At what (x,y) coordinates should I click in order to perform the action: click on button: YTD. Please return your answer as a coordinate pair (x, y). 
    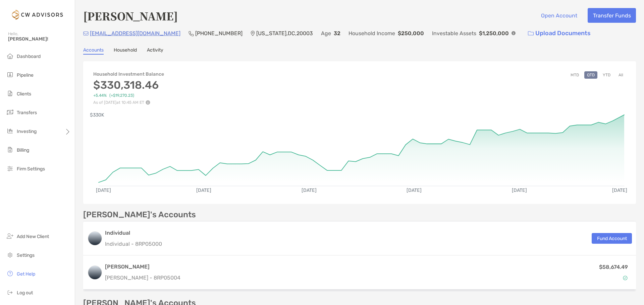
    Looking at the image, I should click on (606, 75).